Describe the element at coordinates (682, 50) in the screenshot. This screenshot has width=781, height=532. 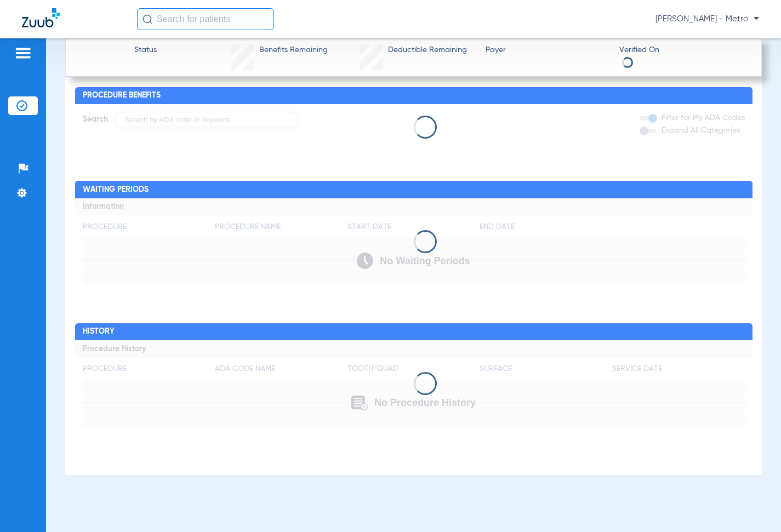
I see `span: Verified On` at that location.